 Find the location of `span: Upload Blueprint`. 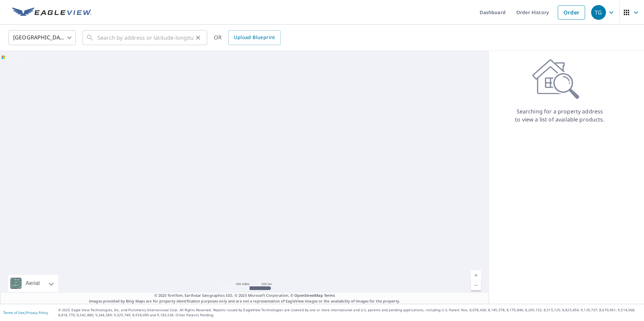

span: Upload Blueprint is located at coordinates (254, 37).